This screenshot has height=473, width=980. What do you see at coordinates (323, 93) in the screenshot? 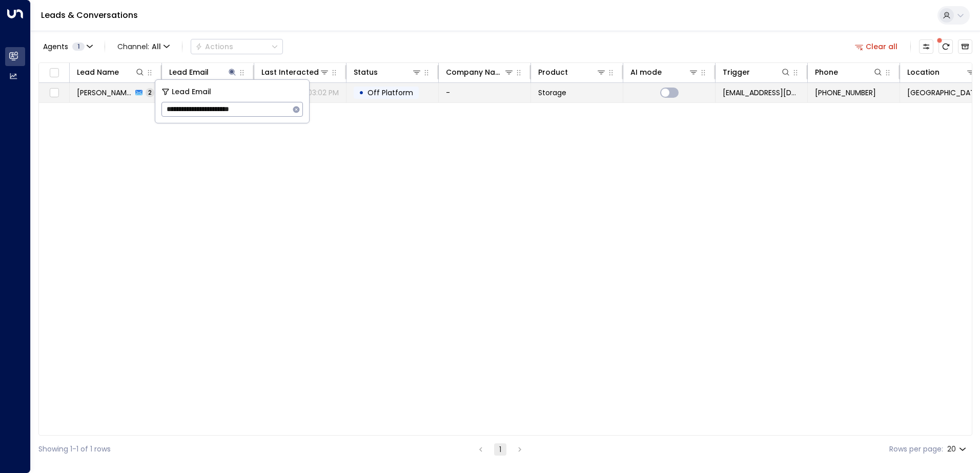
I see `p: 03:02 PM` at bounding box center [323, 93].